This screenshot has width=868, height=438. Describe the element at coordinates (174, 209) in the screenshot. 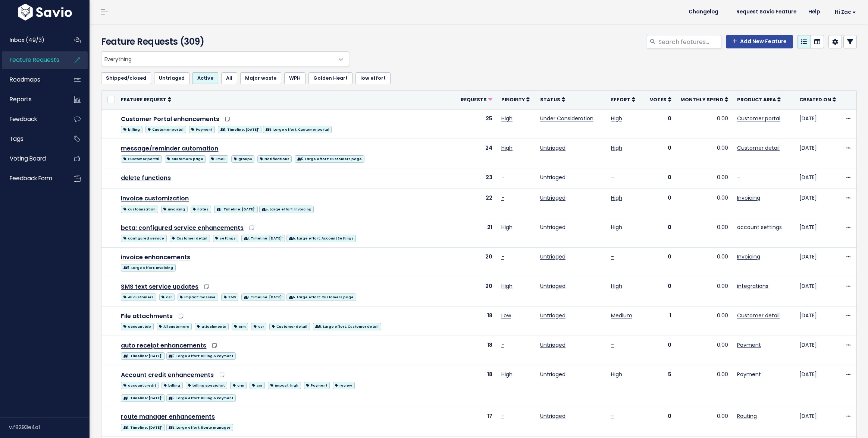

I see `span: invoicing` at that location.